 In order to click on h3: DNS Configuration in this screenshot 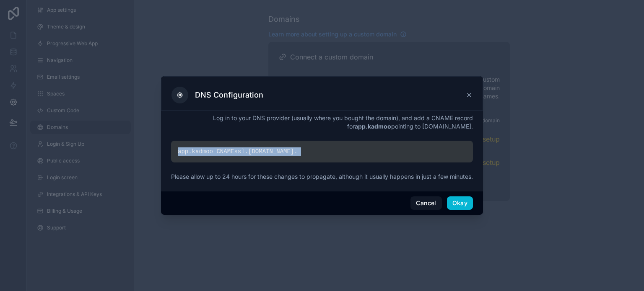, I will do `click(229, 95)`.